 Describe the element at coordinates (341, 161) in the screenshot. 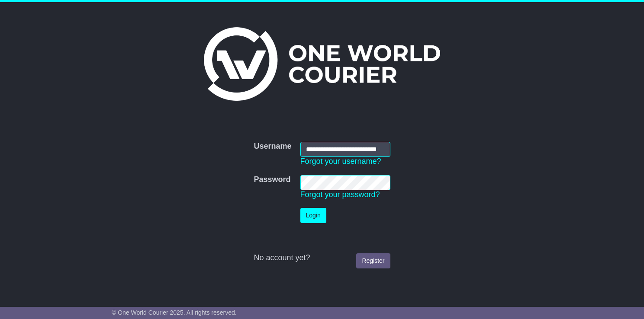

I see `a: Forgot your username?` at that location.